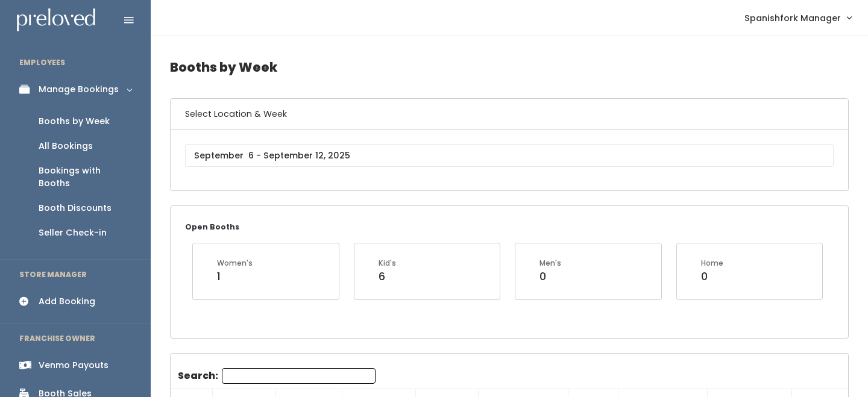 This screenshot has height=397, width=868. I want to click on div: 1, so click(235, 276).